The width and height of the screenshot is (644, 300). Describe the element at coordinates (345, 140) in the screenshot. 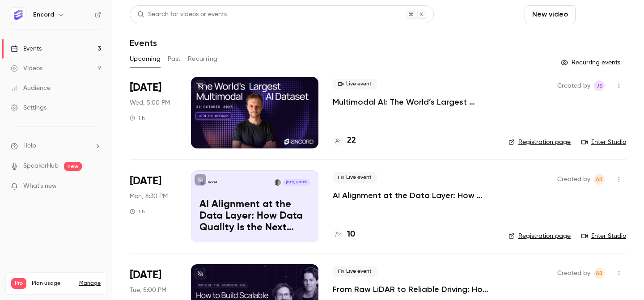

I see `a: 22` at that location.